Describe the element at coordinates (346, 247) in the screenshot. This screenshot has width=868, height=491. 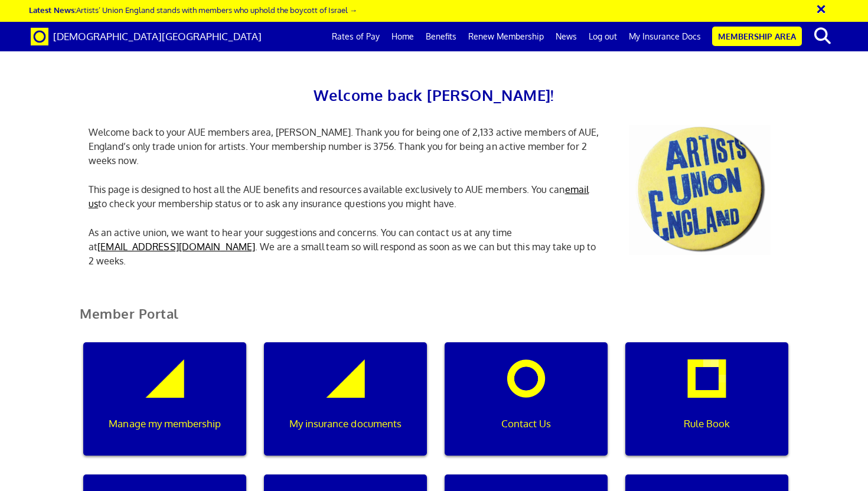
I see `p: As an active union, we want to hear your suggestions and concerns. You can contact us at any time...` at that location.